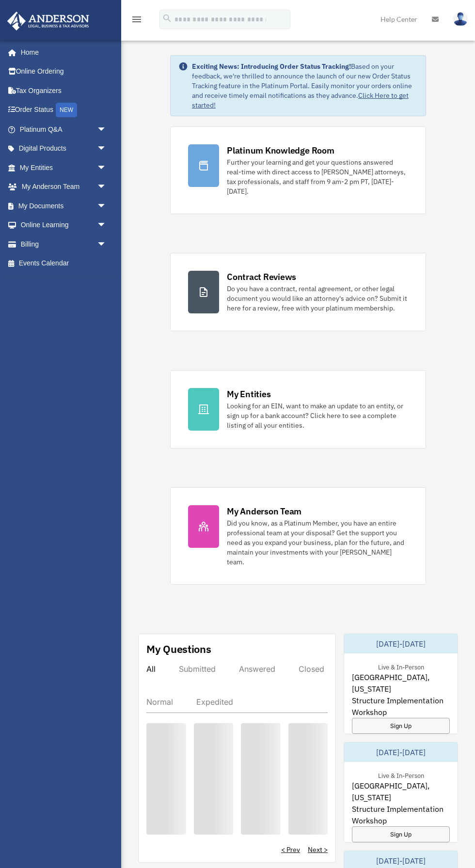  I want to click on div: Looking for an EIN, want to make an update to an entity, or sign up for a bank account? Click her..., so click(317, 415).